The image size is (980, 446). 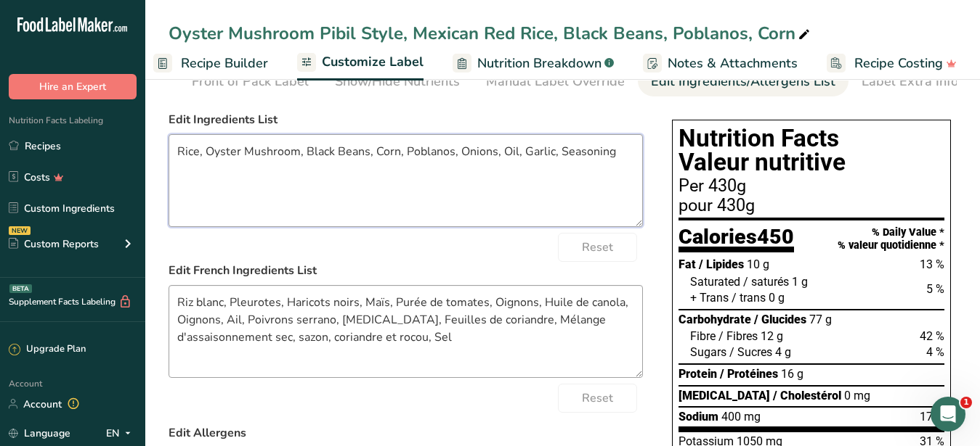 I want to click on a: Language, so click(x=39, y=433).